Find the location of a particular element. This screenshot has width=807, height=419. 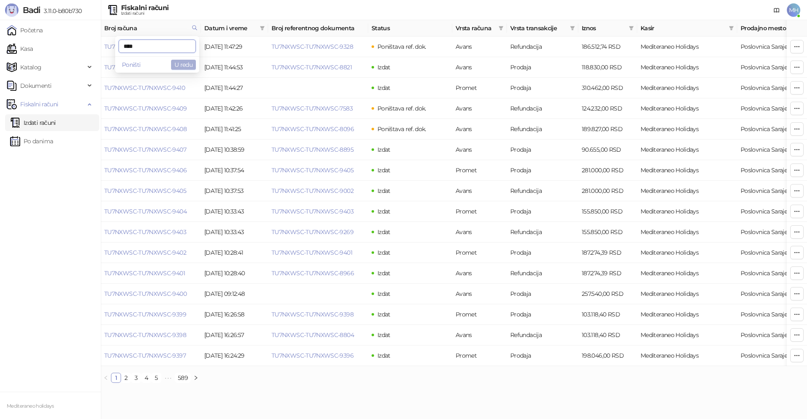

th: Vrsta računa is located at coordinates (480, 28).